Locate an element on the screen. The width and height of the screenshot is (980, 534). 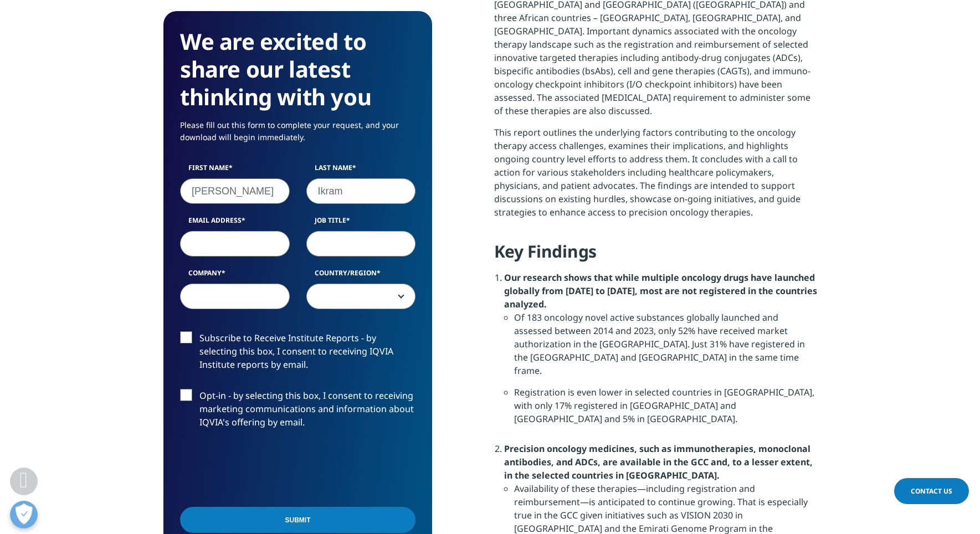
label: Job Title is located at coordinates (361, 223).